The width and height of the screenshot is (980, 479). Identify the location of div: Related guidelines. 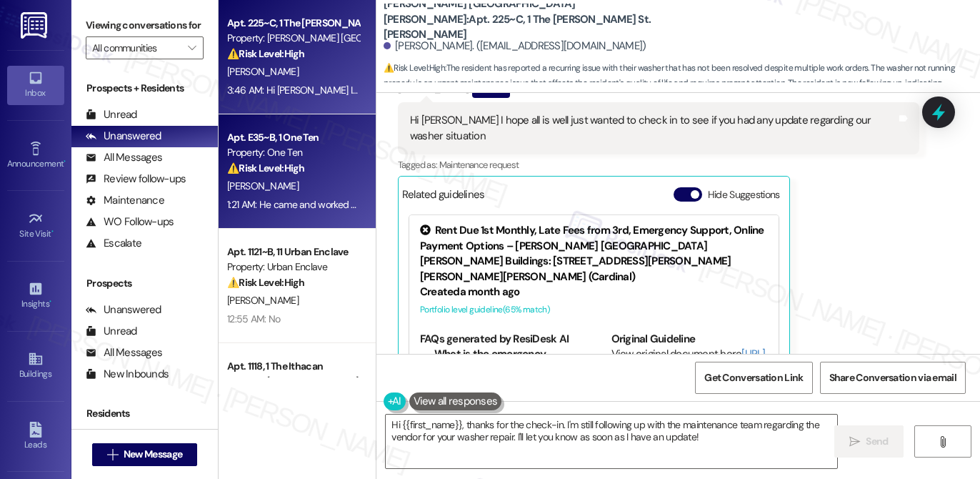
(443, 197).